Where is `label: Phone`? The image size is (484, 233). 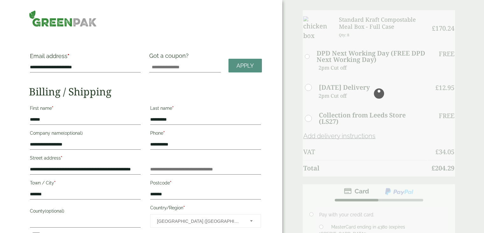
label: Phone is located at coordinates (206, 134).